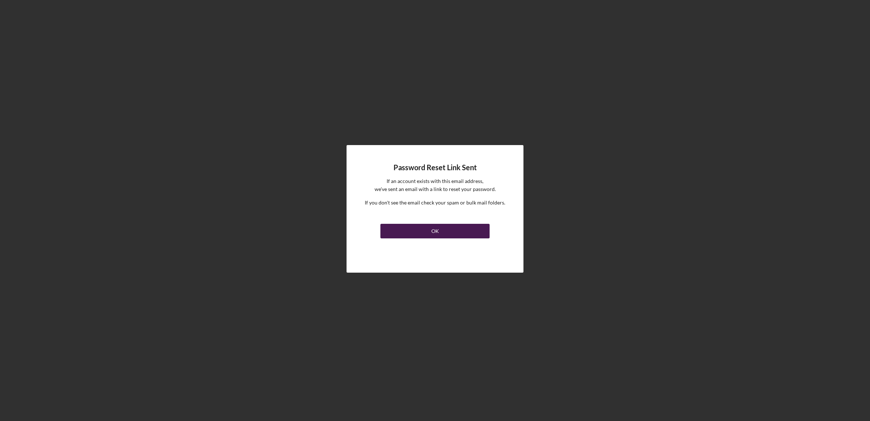 The width and height of the screenshot is (870, 421). Describe the element at coordinates (435, 167) in the screenshot. I see `h4: Password Reset Link Sent` at that location.